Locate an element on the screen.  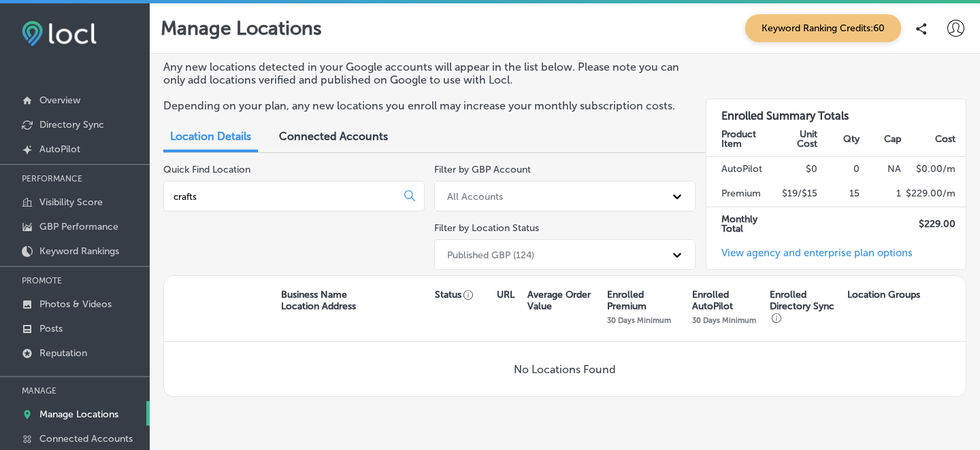
p: Reputation is located at coordinates (63, 353).